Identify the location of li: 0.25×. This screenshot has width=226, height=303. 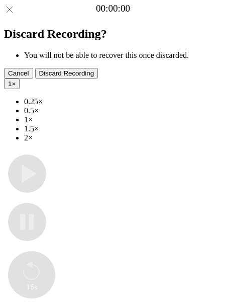
(123, 102).